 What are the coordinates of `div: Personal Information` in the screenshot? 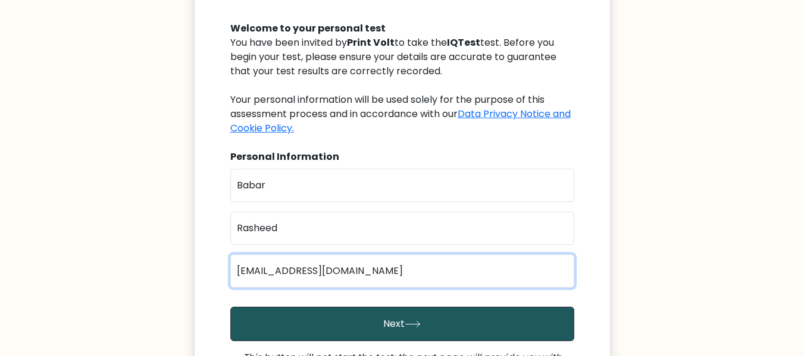 It's located at (402, 157).